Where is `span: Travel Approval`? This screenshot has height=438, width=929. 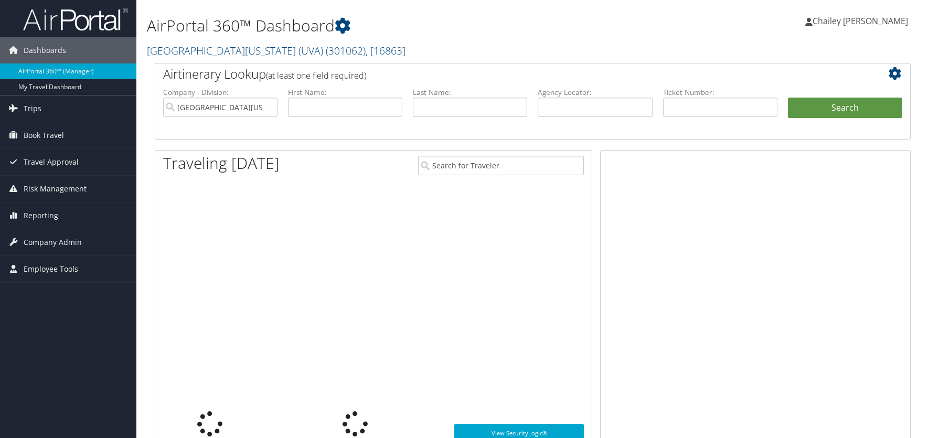 span: Travel Approval is located at coordinates (51, 162).